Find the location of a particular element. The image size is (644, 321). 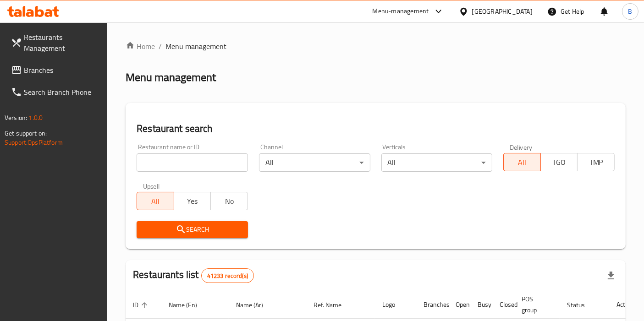

span: Restaurants Management is located at coordinates (62, 43).